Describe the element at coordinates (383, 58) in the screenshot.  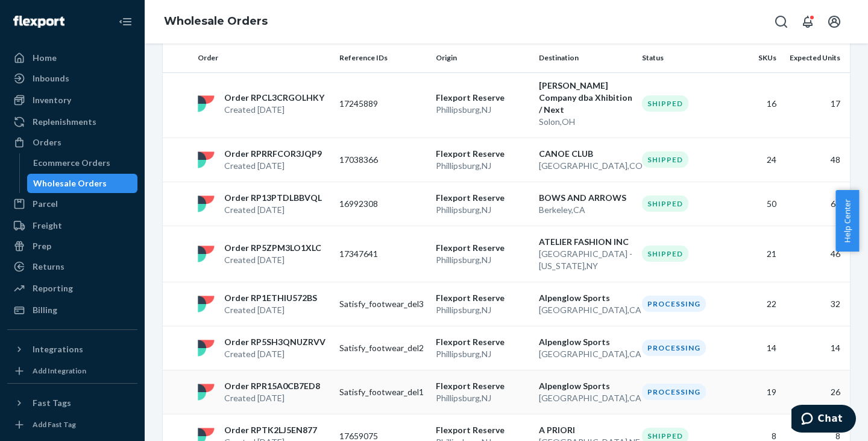
I see `th: Reference IDs` at that location.